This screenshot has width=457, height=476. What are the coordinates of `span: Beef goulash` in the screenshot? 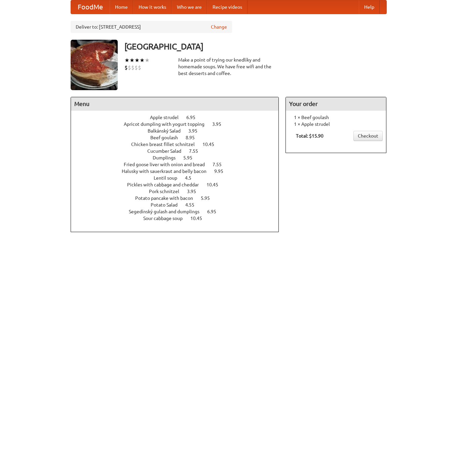 It's located at (167, 138).